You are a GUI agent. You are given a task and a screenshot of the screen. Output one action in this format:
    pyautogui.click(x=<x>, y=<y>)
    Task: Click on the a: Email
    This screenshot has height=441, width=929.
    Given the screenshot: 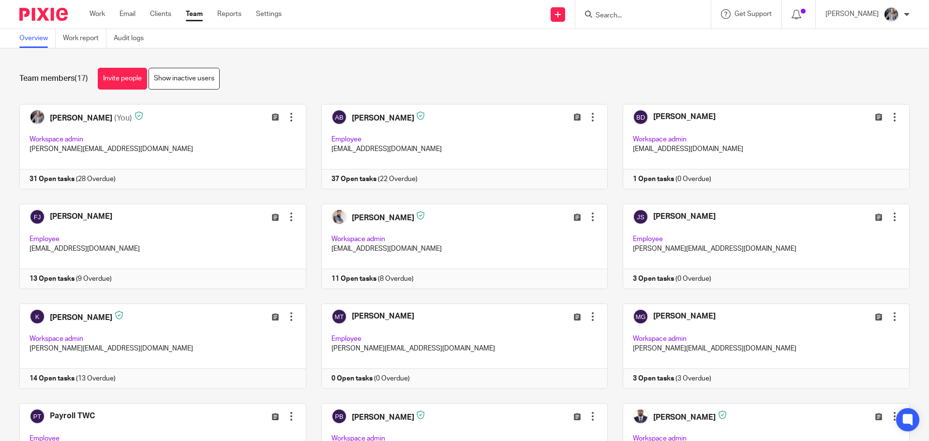 What is the action you would take?
    pyautogui.click(x=127, y=14)
    